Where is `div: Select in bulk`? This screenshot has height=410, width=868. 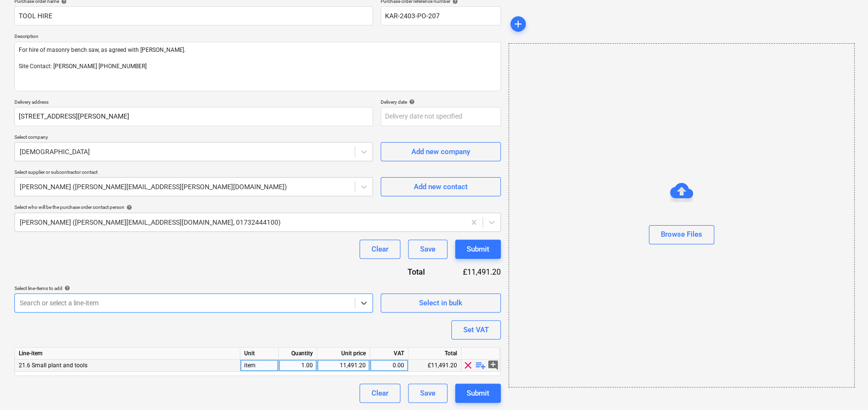 div: Select in bulk is located at coordinates (440, 303).